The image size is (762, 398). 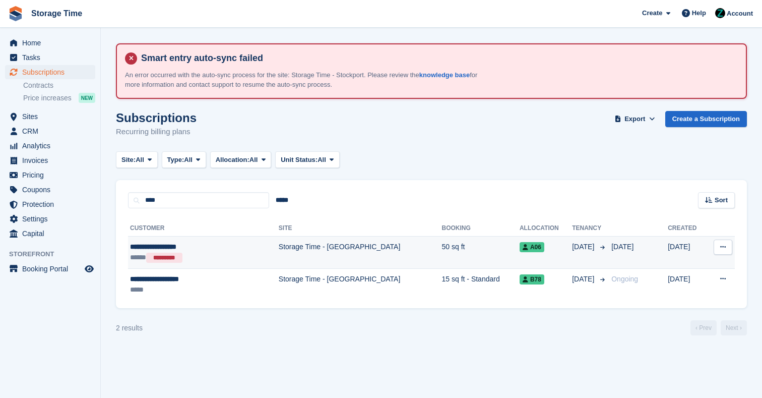 I want to click on nav: Page, so click(x=719, y=328).